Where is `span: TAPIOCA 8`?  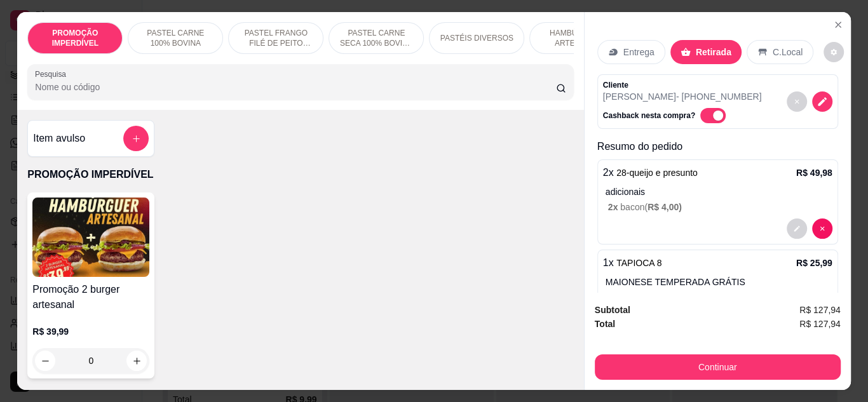 span: TAPIOCA 8 is located at coordinates (638, 263).